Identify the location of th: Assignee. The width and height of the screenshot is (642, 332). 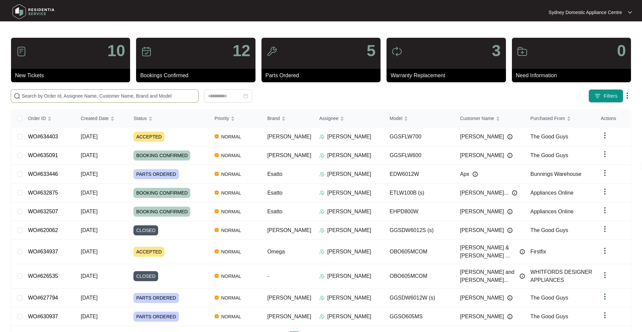
(349, 118).